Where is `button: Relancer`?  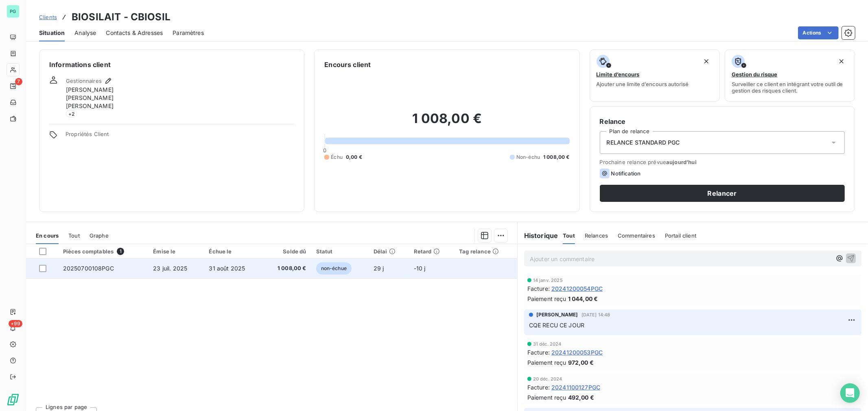 button: Relancer is located at coordinates (722, 193).